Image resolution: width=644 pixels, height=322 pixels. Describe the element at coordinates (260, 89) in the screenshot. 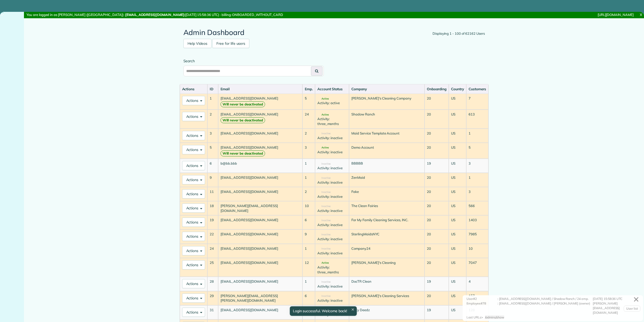

I see `div: Email` at that location.